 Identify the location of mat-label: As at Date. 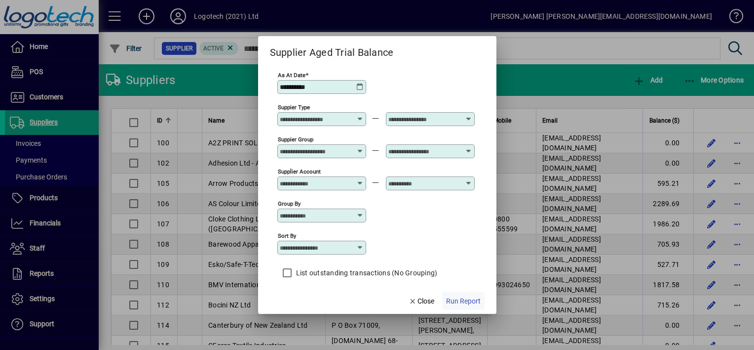
(292, 75).